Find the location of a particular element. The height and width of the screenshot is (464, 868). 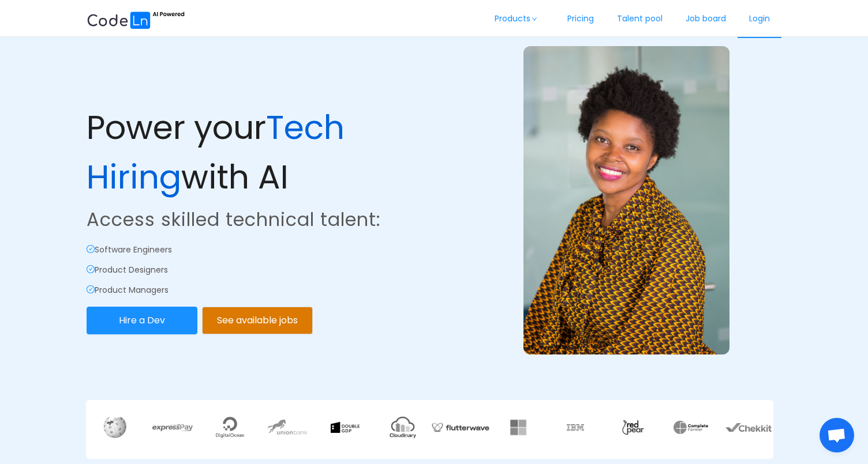

button: See available jobs is located at coordinates (257, 320).